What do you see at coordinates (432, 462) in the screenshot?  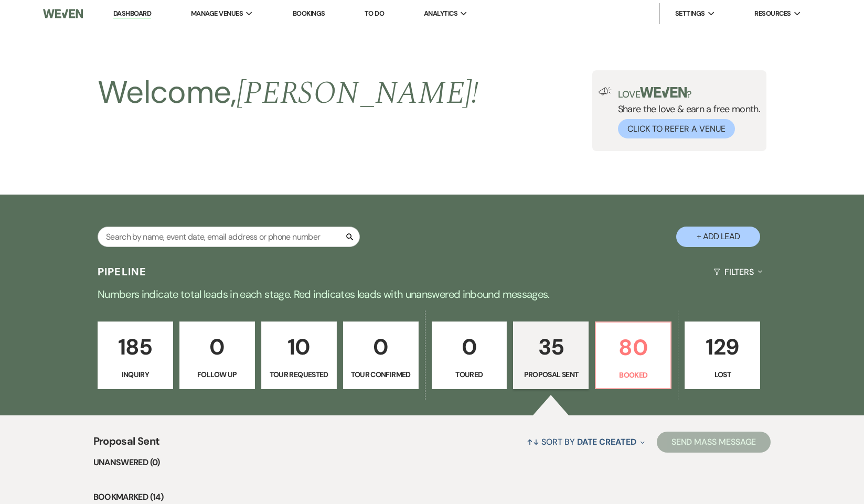 I see `li: Unanswered (0)` at bounding box center [432, 462].